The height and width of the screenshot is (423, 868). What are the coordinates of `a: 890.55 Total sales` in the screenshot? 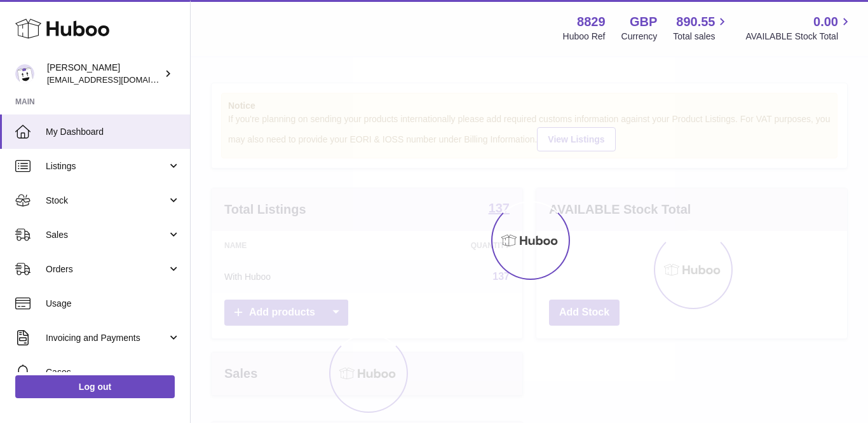 It's located at (701, 28).